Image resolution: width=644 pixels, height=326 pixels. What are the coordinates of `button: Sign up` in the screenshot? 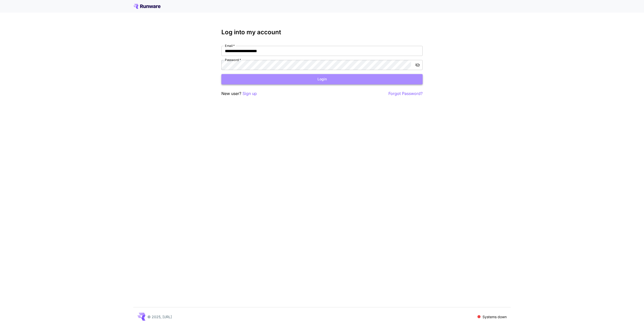 It's located at (249, 93).